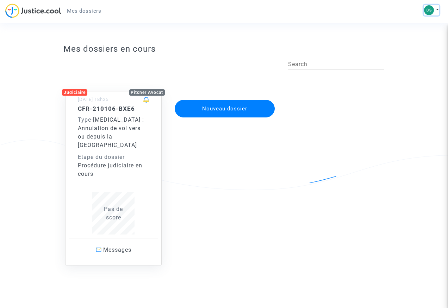 The width and height of the screenshot is (448, 308). I want to click on div: Etape du dossier, so click(113, 157).